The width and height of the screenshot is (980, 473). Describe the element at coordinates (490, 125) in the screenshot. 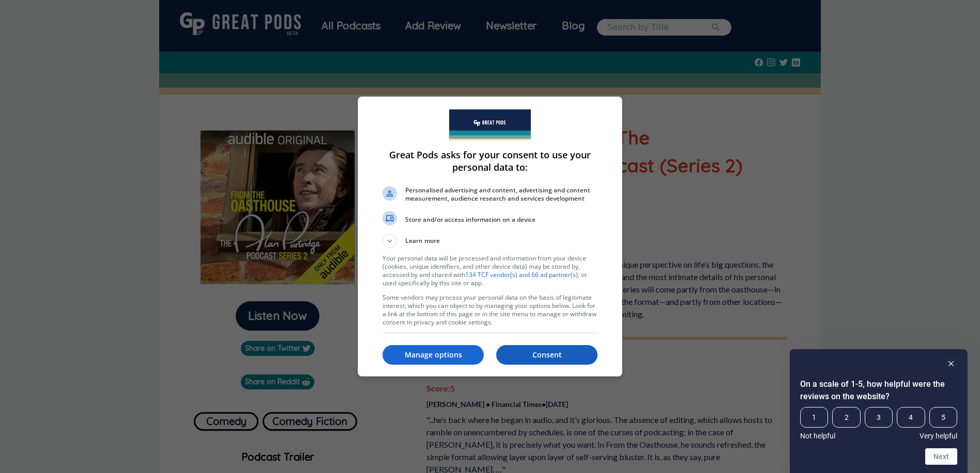

I see `img: Welcome to Great Pods` at that location.